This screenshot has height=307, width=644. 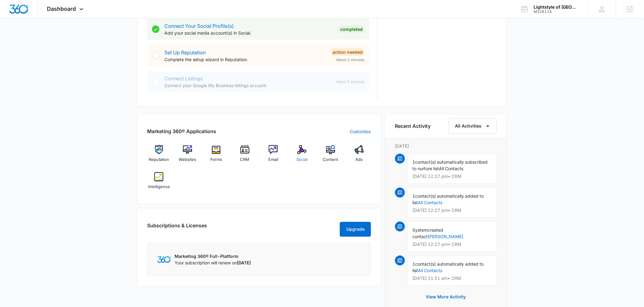 What do you see at coordinates (473, 126) in the screenshot?
I see `button: All Activities` at bounding box center [473, 126].